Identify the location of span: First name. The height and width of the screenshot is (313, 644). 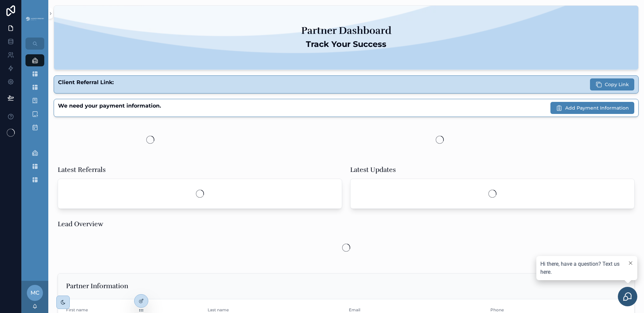
(77, 310).